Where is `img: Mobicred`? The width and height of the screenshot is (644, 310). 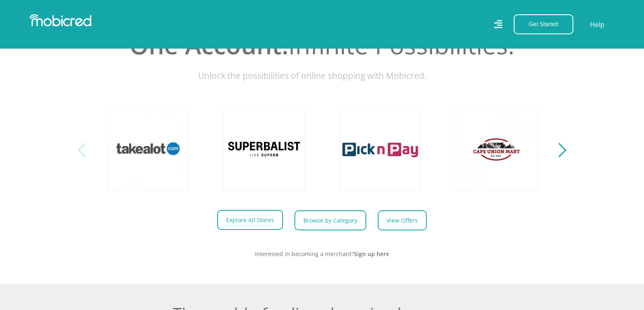 img: Mobicred is located at coordinates (61, 20).